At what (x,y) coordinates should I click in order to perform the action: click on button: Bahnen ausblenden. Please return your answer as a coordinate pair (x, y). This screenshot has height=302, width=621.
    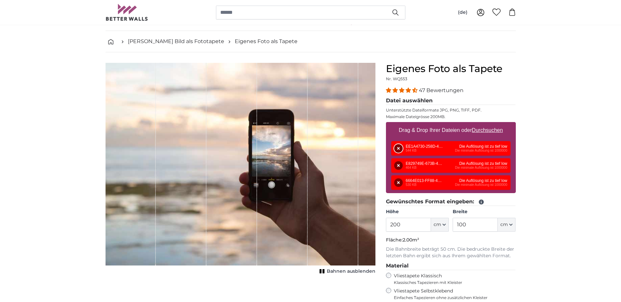
    Looking at the image, I should click on (347, 271).